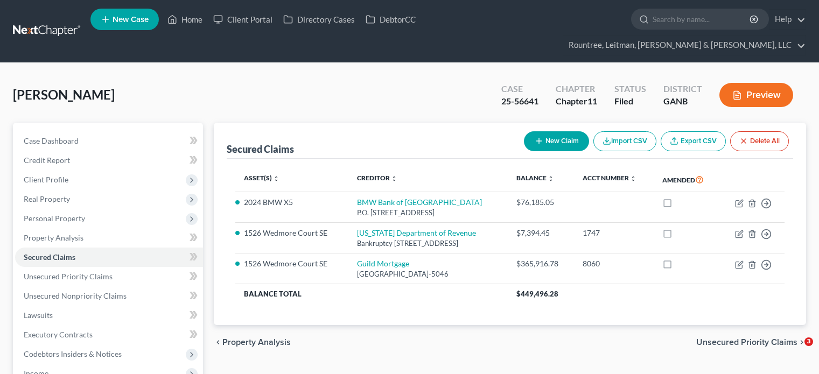 The width and height of the screenshot is (819, 374). What do you see at coordinates (535, 178) in the screenshot?
I see `a: Balance unfold_more` at bounding box center [535, 178].